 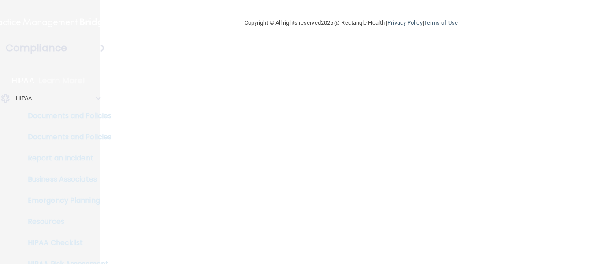 I want to click on p: Resources, so click(x=66, y=222).